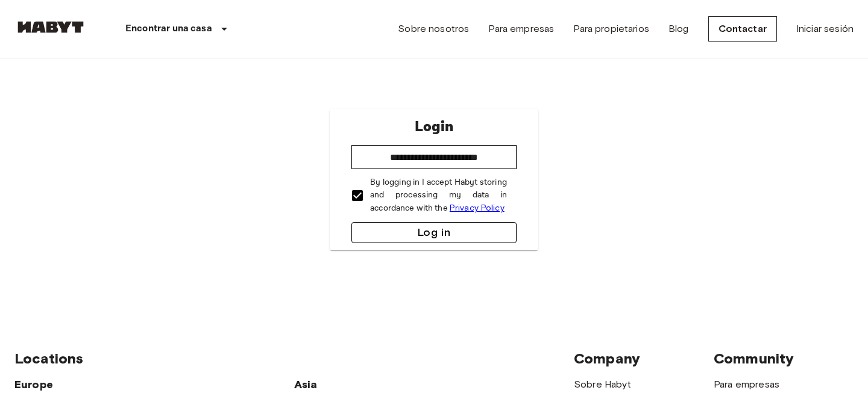 The width and height of the screenshot is (868, 405). Describe the element at coordinates (51, 27) in the screenshot. I see `img: Habyt` at that location.